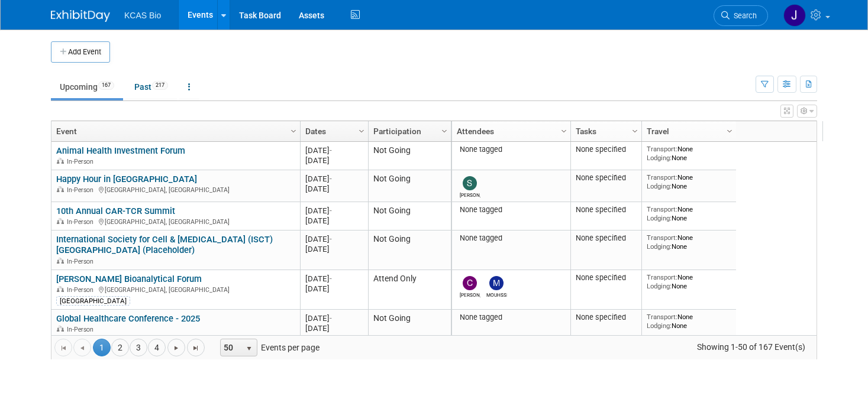  What do you see at coordinates (249, 349) in the screenshot?
I see `span: select` at bounding box center [249, 349].